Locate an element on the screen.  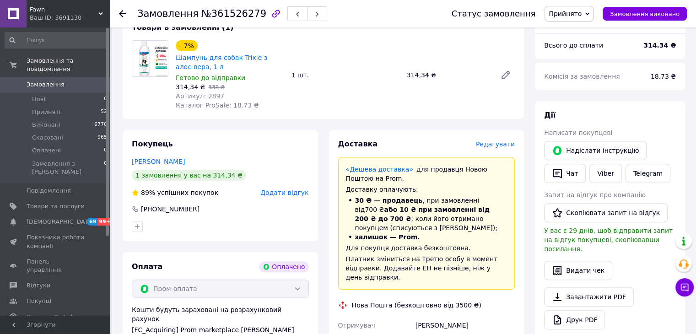
span: Додати відгук is located at coordinates (284, 193).